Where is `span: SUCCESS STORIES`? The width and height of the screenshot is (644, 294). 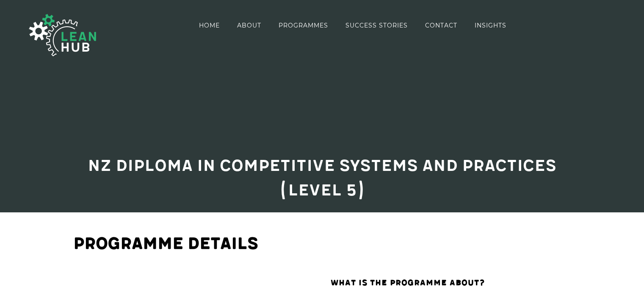 span: SUCCESS STORIES is located at coordinates (376, 25).